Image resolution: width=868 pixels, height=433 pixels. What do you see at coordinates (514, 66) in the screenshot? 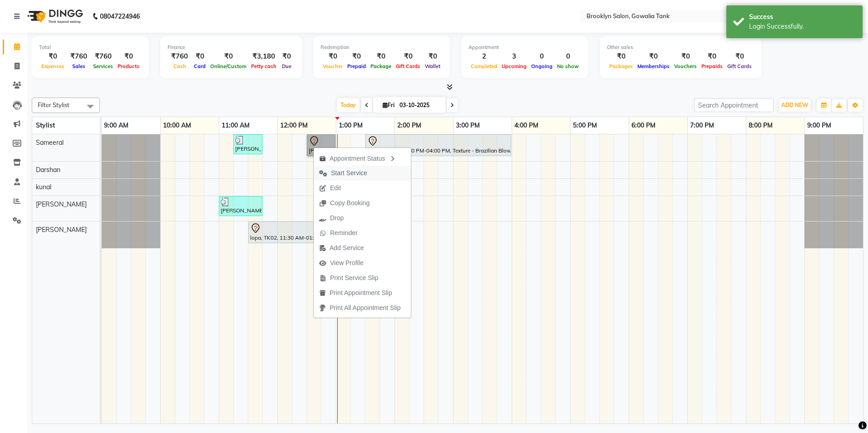
I see `span: Upcoming` at bounding box center [514, 66].